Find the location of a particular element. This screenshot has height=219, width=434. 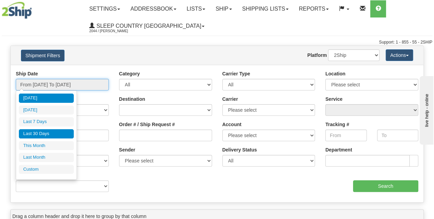

button: Actions is located at coordinates (400, 55).